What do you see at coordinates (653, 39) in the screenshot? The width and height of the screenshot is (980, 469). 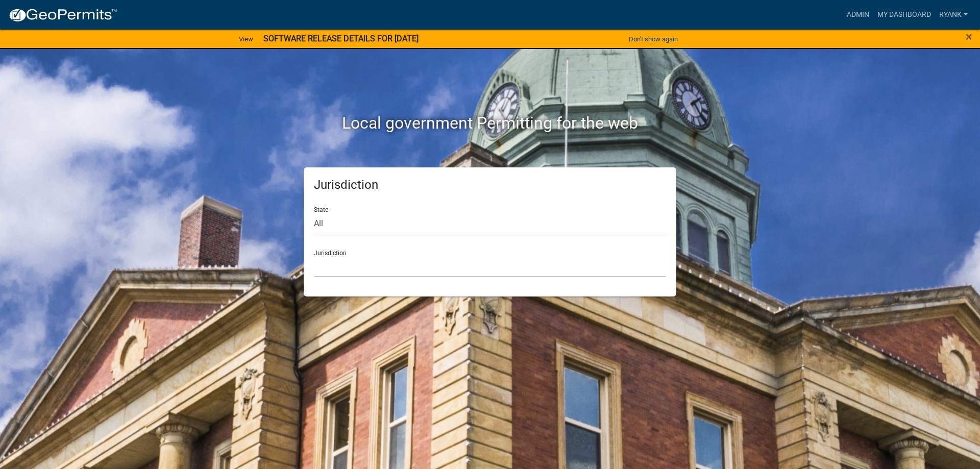 I see `button: Don't show again` at bounding box center [653, 39].